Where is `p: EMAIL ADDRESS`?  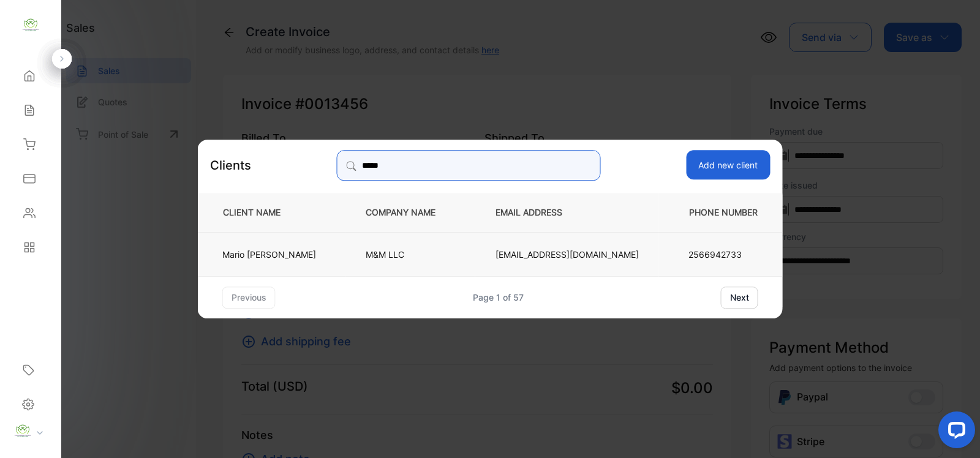 p: EMAIL ADDRESS is located at coordinates (567, 212).